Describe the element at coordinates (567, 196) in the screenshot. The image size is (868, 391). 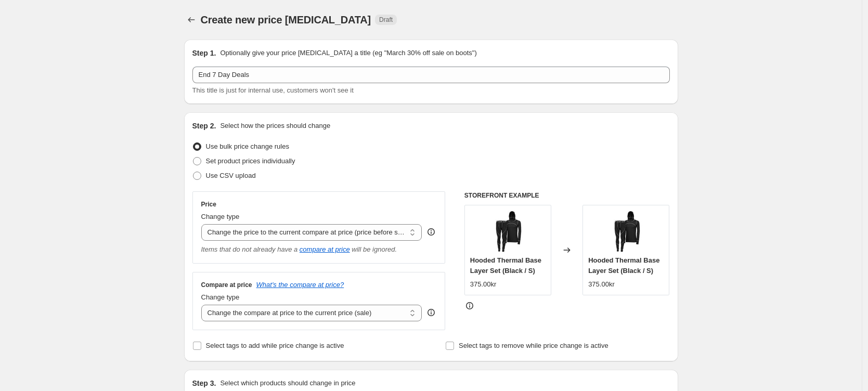
I see `h6: STOREFRONT EXAMPLE` at that location.